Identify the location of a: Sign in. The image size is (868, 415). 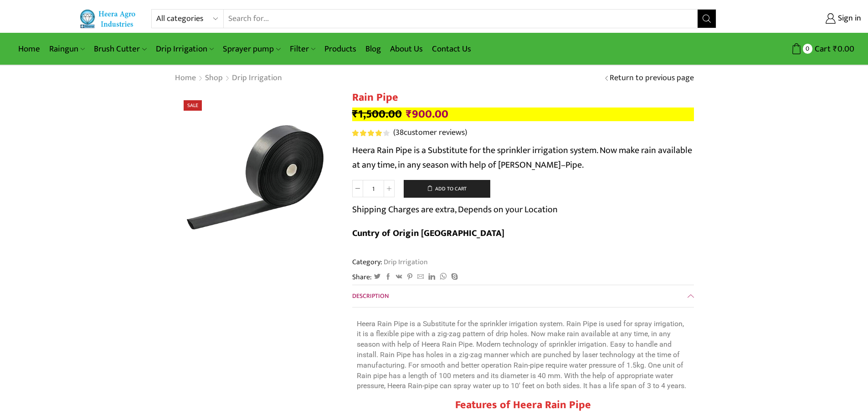
(796, 19).